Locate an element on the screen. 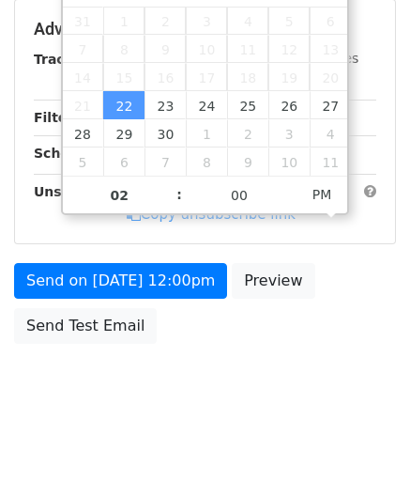 This screenshot has width=410, height=497. span: October 10, 2025 is located at coordinates (289, 161).